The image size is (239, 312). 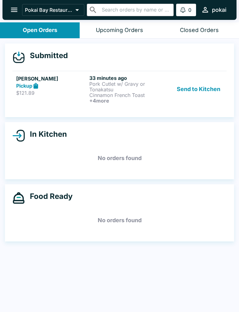 What do you see at coordinates (199, 89) in the screenshot?
I see `button: Send to Kitchen` at bounding box center [199, 89].